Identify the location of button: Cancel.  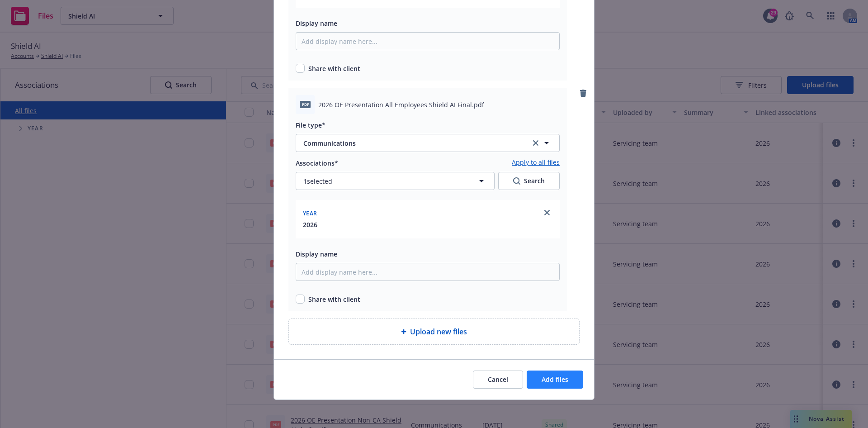
(498, 380).